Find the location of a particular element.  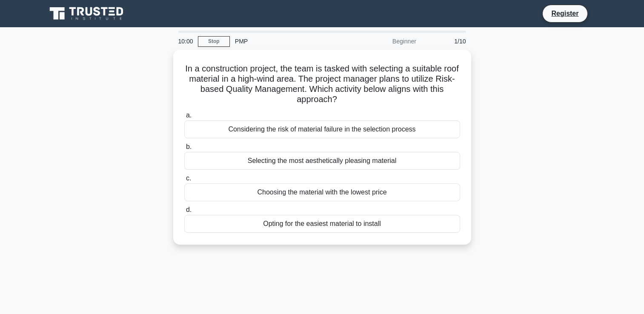

a: Stop is located at coordinates (214, 41).